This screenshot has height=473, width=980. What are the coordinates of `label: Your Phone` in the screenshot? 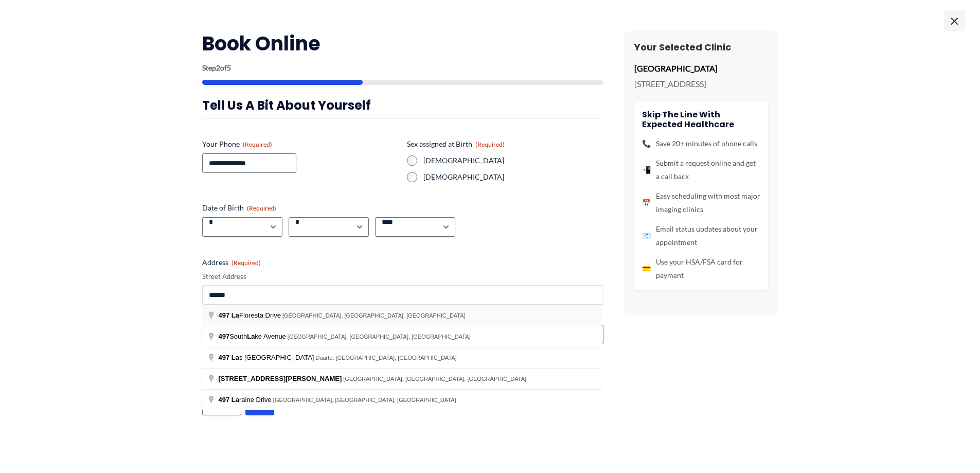 It's located at (300, 144).